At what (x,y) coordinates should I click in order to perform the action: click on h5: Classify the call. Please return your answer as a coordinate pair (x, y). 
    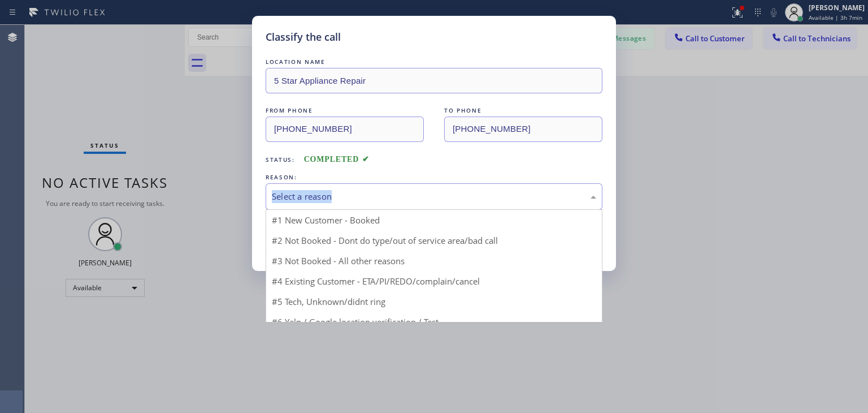
    Looking at the image, I should click on (303, 37).